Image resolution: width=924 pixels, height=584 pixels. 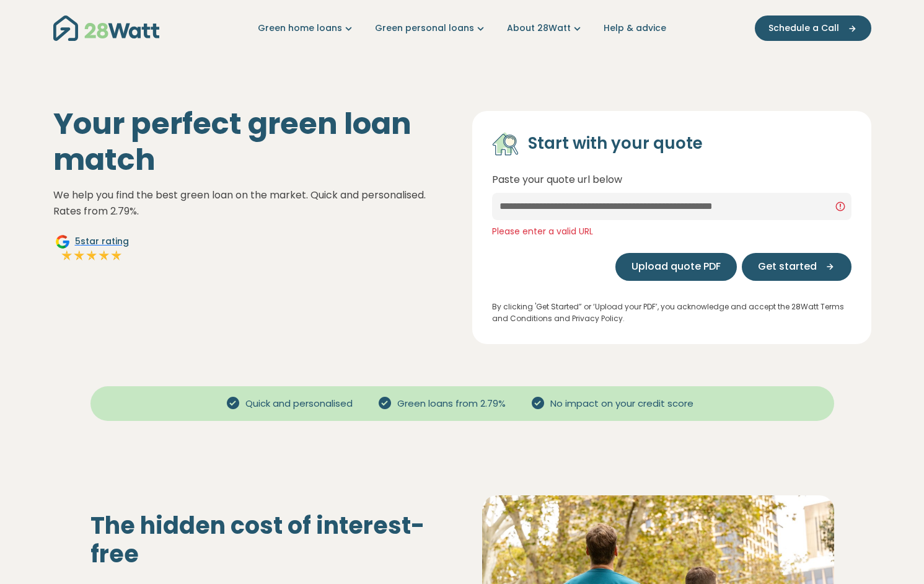 I want to click on img: 28Watt, so click(x=106, y=28).